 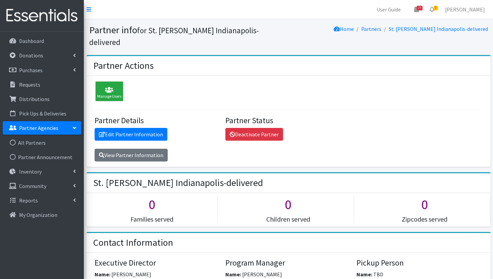 What do you see at coordinates (289, 120) in the screenshot?
I see `h4: Partner Status` at bounding box center [289, 120].